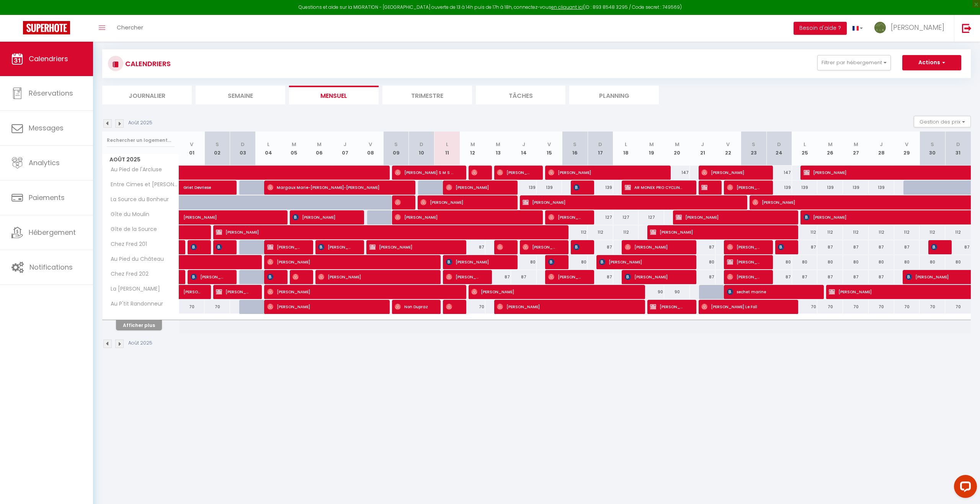 This screenshot has height=504, width=980. Describe the element at coordinates (805, 148) in the screenshot. I see `th: 25` at that location.